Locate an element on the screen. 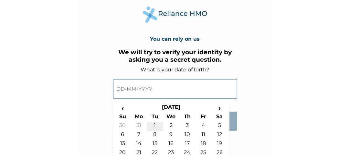 The image size is (350, 156). td: 16 is located at coordinates (171, 145).